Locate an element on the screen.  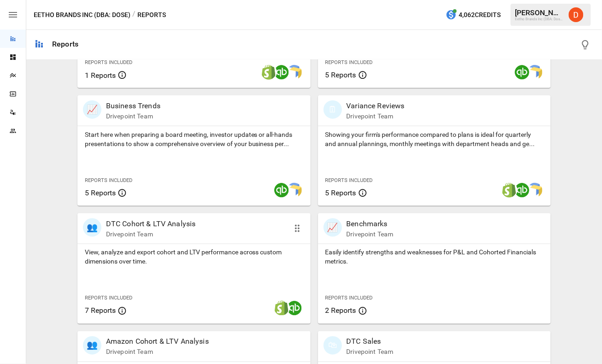
span: 4,062 Credits is located at coordinates (480, 15).